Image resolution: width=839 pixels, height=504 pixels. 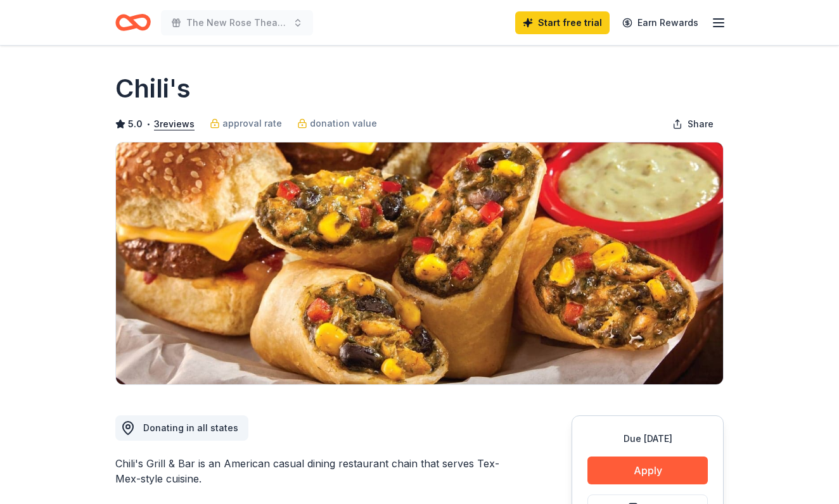 I want to click on img: Image for Chili's, so click(x=420, y=264).